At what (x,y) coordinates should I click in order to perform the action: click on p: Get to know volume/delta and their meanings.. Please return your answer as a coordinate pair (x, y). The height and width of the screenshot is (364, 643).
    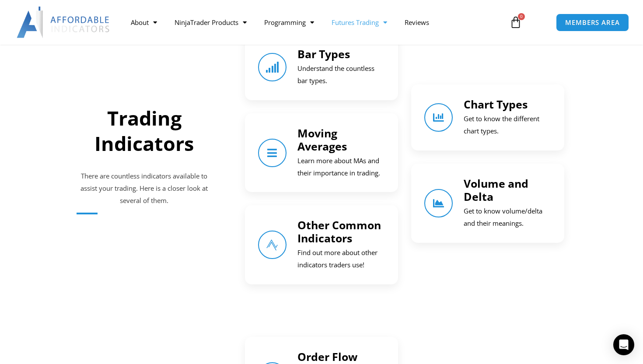
    Looking at the image, I should click on (508, 217).